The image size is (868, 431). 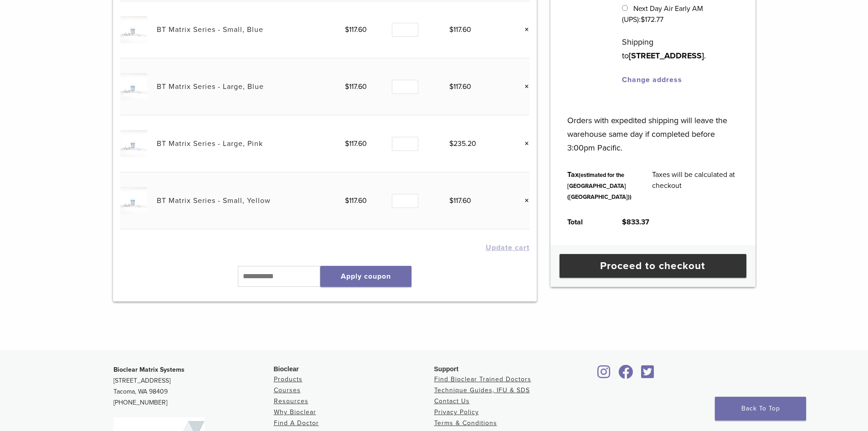 I want to click on a: Resources, so click(x=291, y=401).